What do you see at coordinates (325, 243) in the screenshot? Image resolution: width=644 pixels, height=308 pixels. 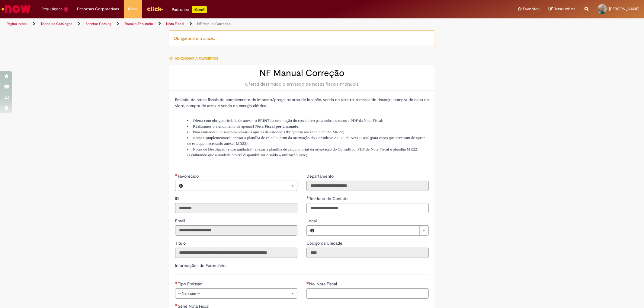 I see `span: Somente leitura - Código da Unidade` at bounding box center [325, 243].